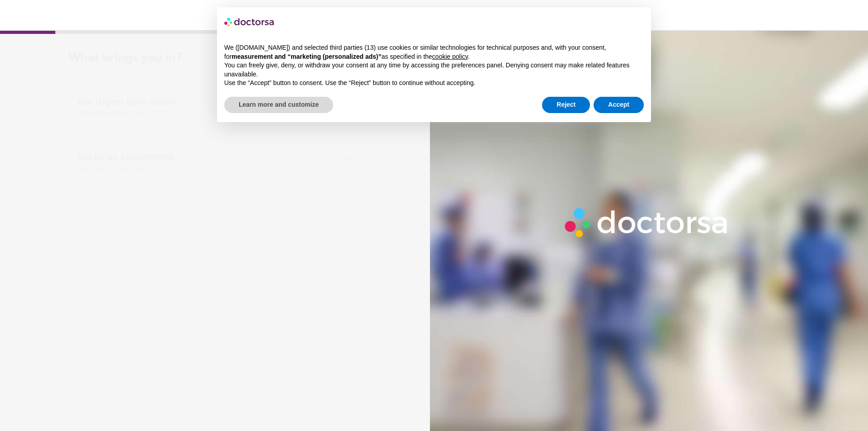 The width and height of the screenshot is (868, 431). Describe the element at coordinates (217, 59) in the screenshot. I see `div: What brings you in?` at that location.